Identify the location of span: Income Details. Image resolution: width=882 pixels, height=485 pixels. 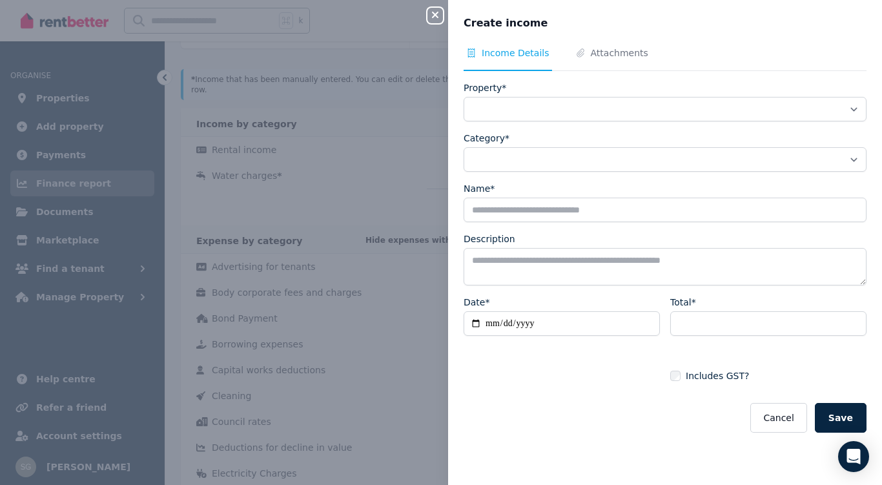
(515, 53).